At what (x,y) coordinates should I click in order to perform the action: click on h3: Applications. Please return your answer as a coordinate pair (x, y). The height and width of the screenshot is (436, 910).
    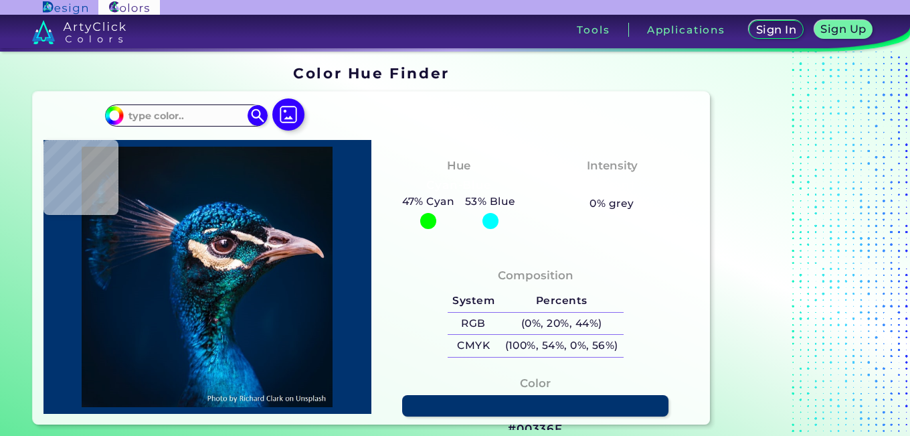
    Looking at the image, I should click on (686, 29).